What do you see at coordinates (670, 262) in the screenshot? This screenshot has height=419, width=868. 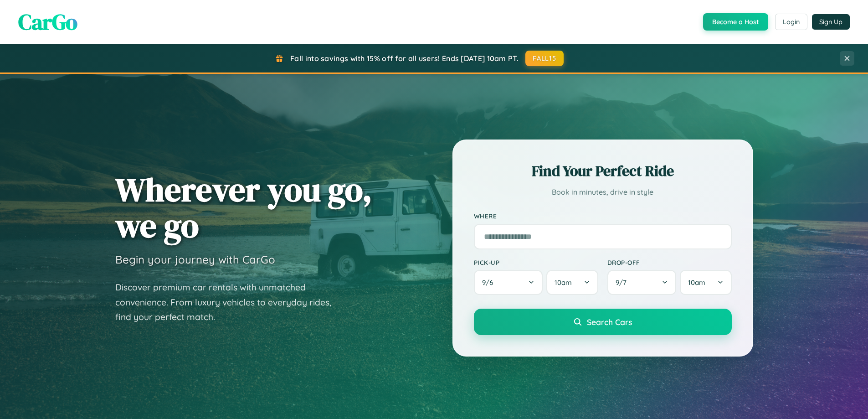 I see `label: Drop-off` at bounding box center [670, 262].